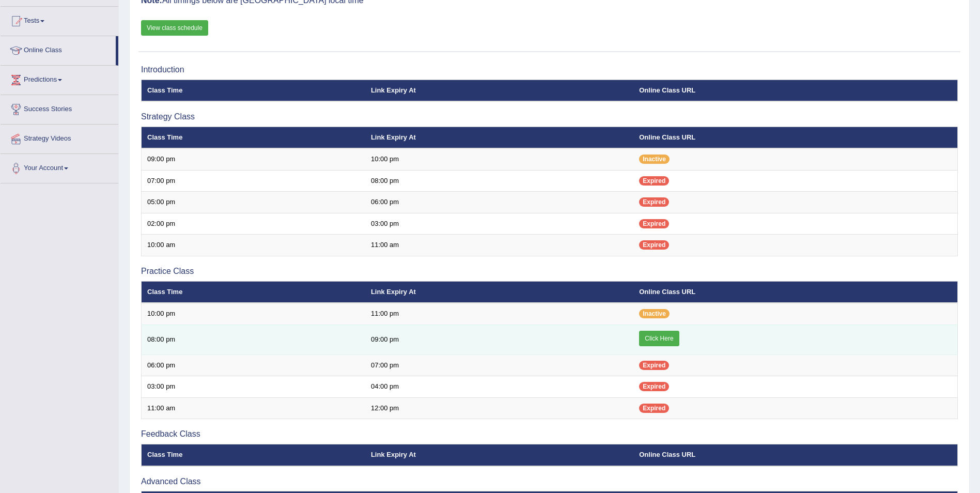 Image resolution: width=980 pixels, height=493 pixels. What do you see at coordinates (549, 434) in the screenshot?
I see `h3: Feedback Class` at bounding box center [549, 434].